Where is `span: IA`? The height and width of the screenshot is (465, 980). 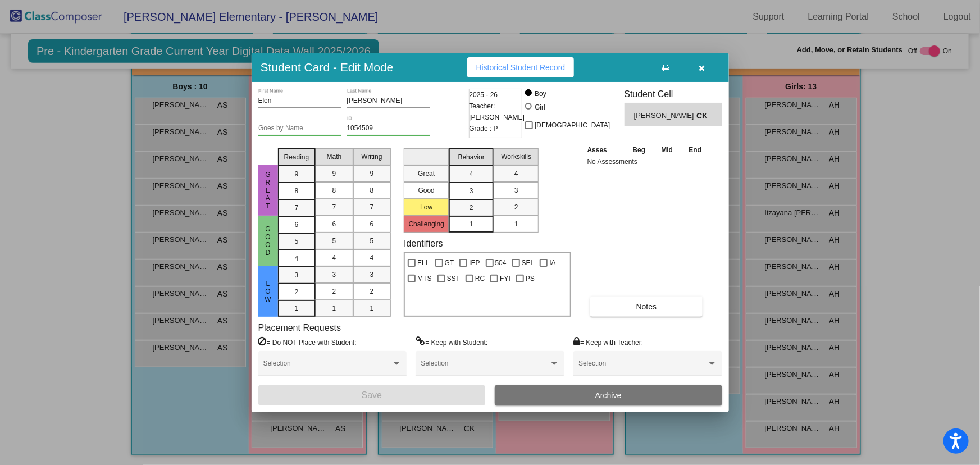 span: IA is located at coordinates (552, 263).